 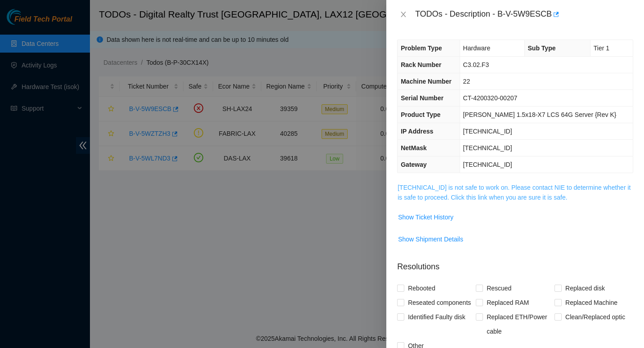 What do you see at coordinates (585, 288) in the screenshot?
I see `span: Replaced disk` at bounding box center [585, 288].